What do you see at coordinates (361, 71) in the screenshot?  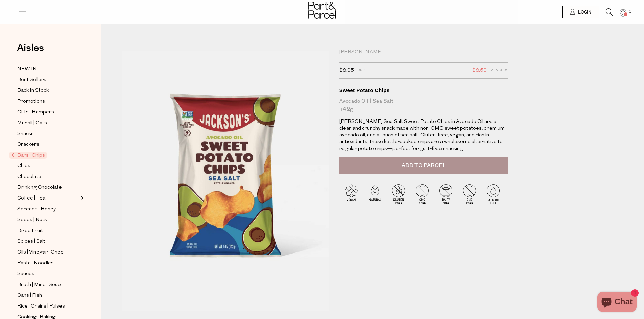 I see `span: RRP` at bounding box center [361, 71].